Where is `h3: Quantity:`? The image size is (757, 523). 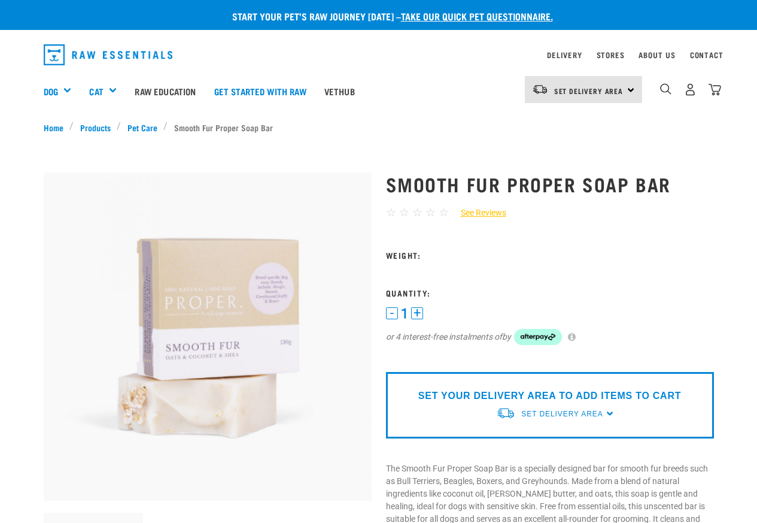 h3: Quantity: is located at coordinates (550, 292).